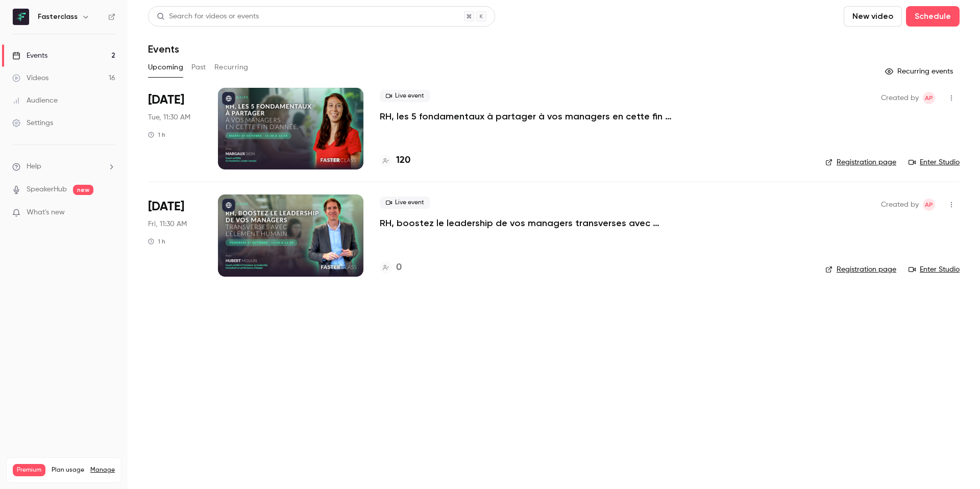  Describe the element at coordinates (399, 267) in the screenshot. I see `h4: 0` at that location.